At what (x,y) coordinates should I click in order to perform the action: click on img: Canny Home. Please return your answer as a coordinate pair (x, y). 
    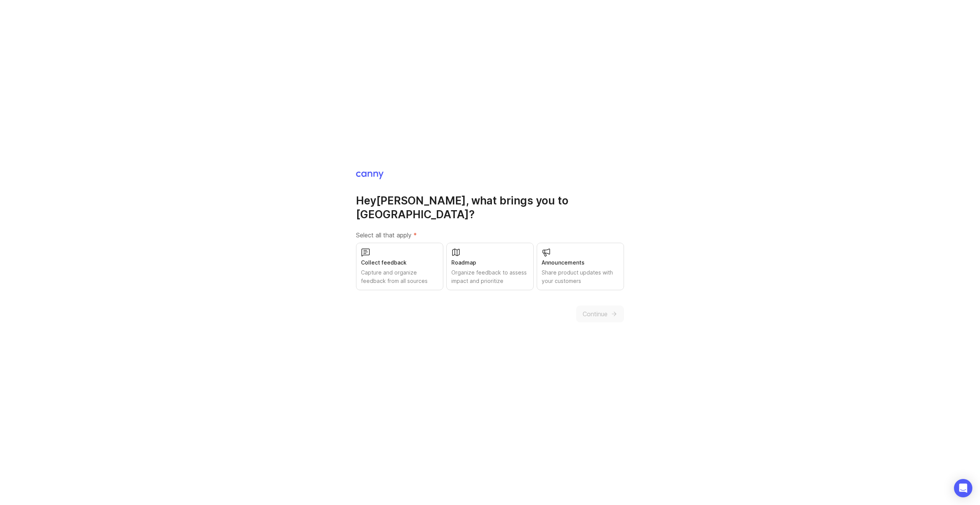
    Looking at the image, I should click on (370, 175).